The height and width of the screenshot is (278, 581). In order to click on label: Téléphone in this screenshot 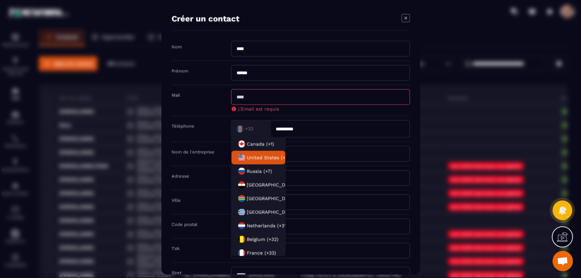, I will do `click(183, 126)`.